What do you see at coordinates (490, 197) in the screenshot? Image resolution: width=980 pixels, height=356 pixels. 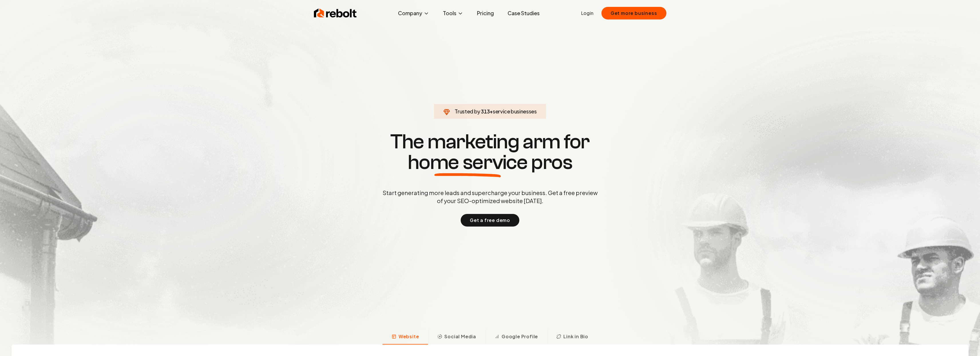 I see `p: Start generating more leads and supercharge your business. Get a free preview of your SEO-optimiz...` at bounding box center [490, 197].